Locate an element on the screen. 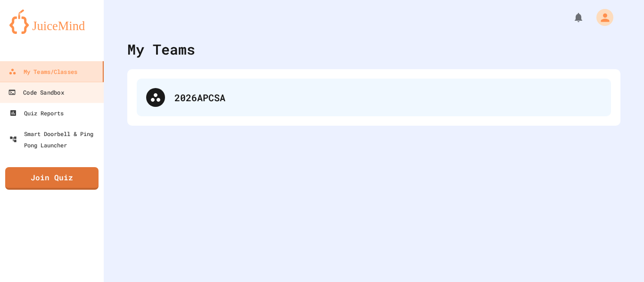  a: Join Quiz is located at coordinates (52, 179).